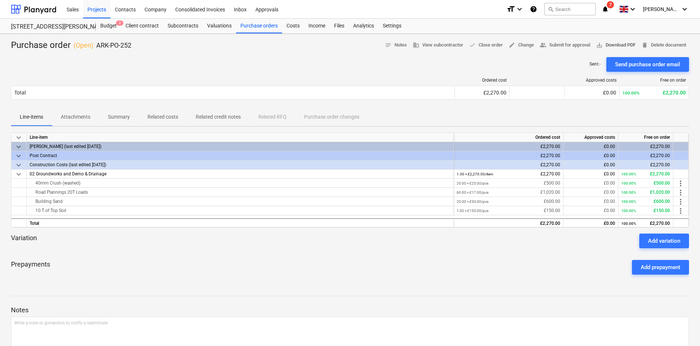 The image size is (700, 346). Describe the element at coordinates (259, 26) in the screenshot. I see `div: Purchase orders` at that location.